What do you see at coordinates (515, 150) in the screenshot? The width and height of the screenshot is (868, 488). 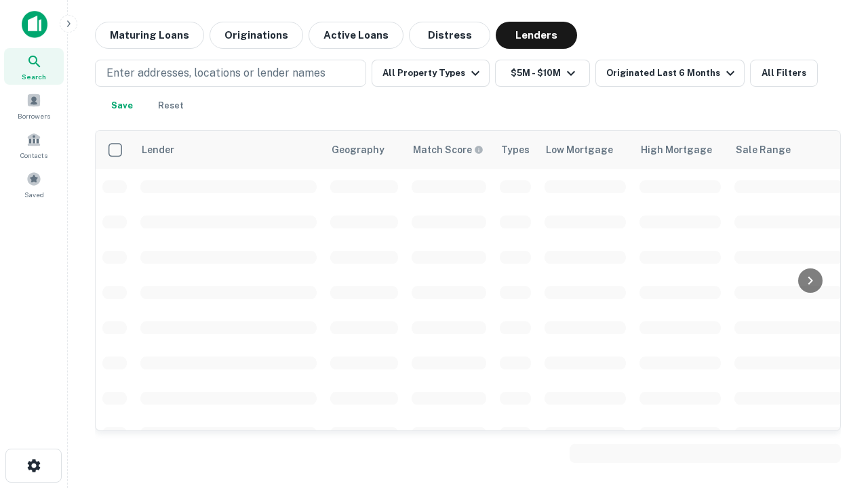 I see `div: Types` at bounding box center [515, 150].